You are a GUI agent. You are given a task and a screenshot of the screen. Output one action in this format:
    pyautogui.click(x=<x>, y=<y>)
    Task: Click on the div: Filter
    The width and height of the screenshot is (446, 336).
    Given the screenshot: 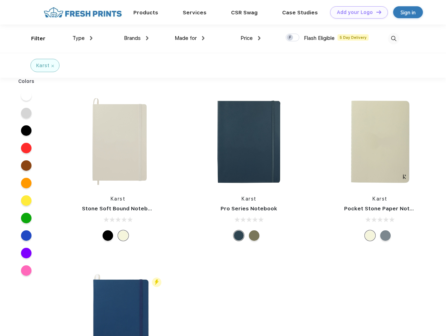 What is the action you would take?
    pyautogui.click(x=38, y=38)
    